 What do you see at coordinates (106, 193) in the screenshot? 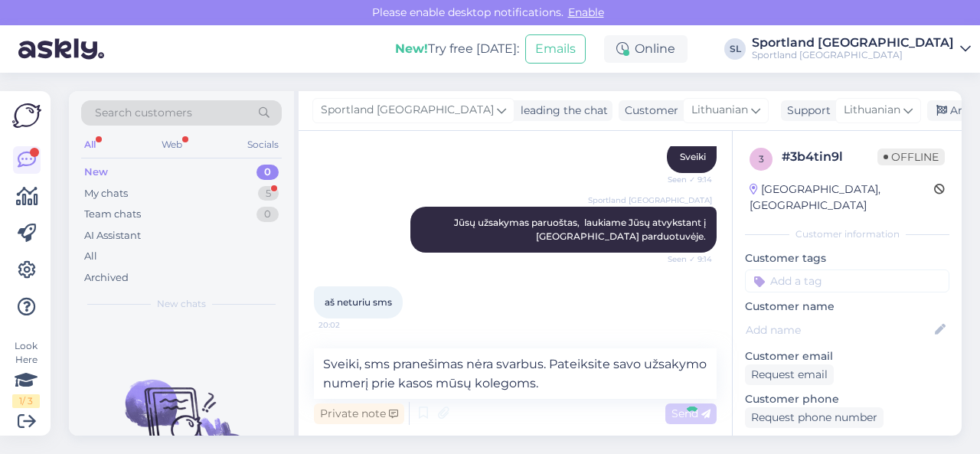
I see `div: My chats` at bounding box center [106, 193].